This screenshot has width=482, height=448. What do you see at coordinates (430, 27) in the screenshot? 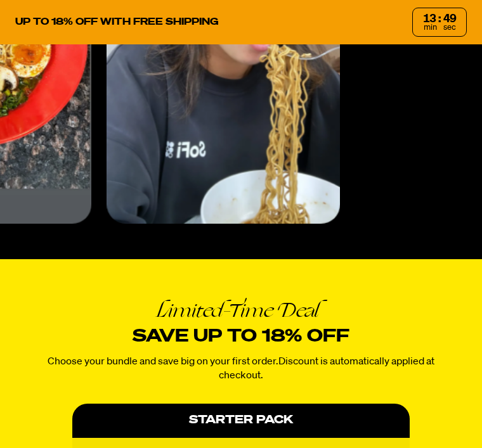
I see `span: min` at bounding box center [430, 27].